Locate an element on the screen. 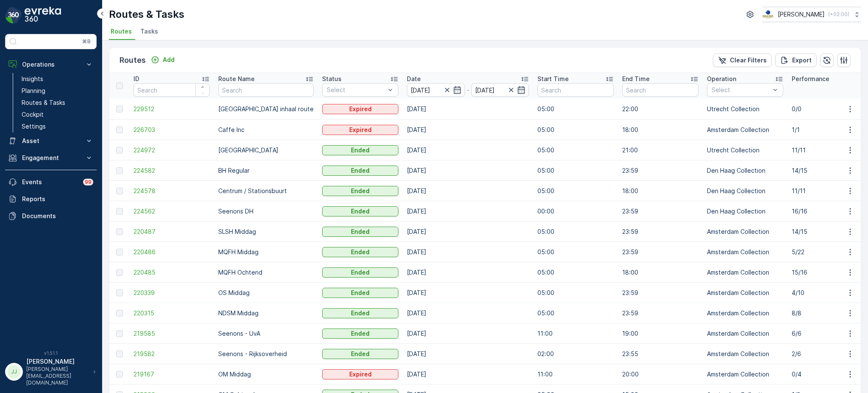 The height and width of the screenshot is (393, 868). p: Routes & Tasks is located at coordinates (43, 103).